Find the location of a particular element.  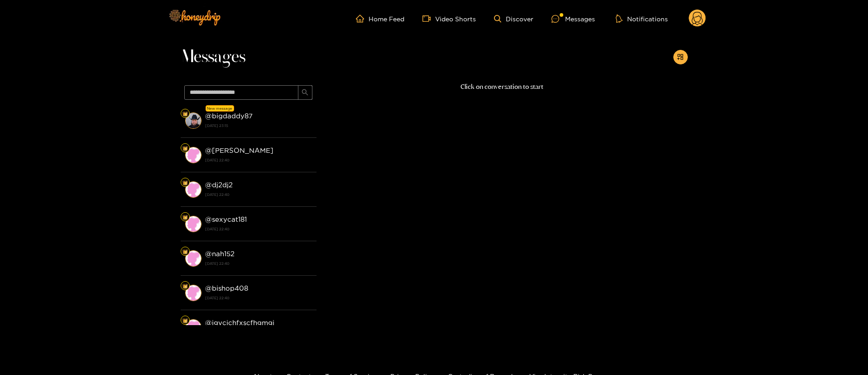

div: Messages is located at coordinates (573, 19).